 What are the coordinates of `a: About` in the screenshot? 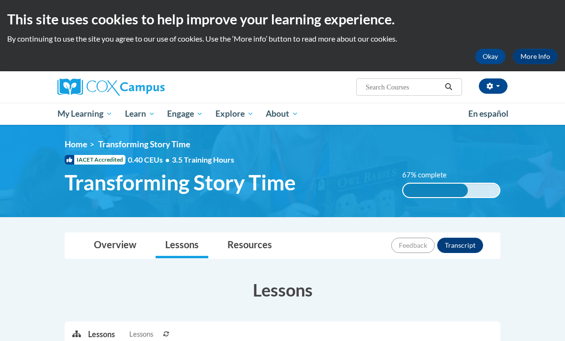 It's located at (282, 114).